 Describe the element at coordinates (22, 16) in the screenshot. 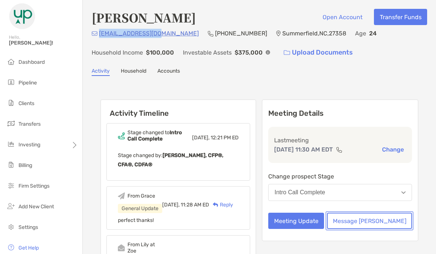

I see `img: Zoe Logo` at that location.